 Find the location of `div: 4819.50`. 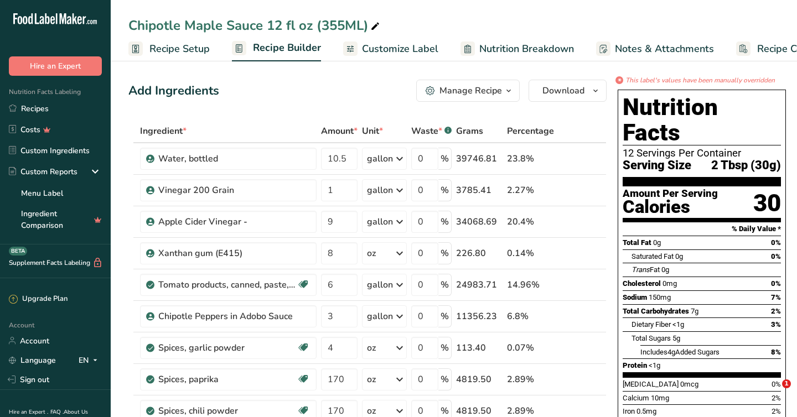

div: 4819.50 is located at coordinates (479, 380).